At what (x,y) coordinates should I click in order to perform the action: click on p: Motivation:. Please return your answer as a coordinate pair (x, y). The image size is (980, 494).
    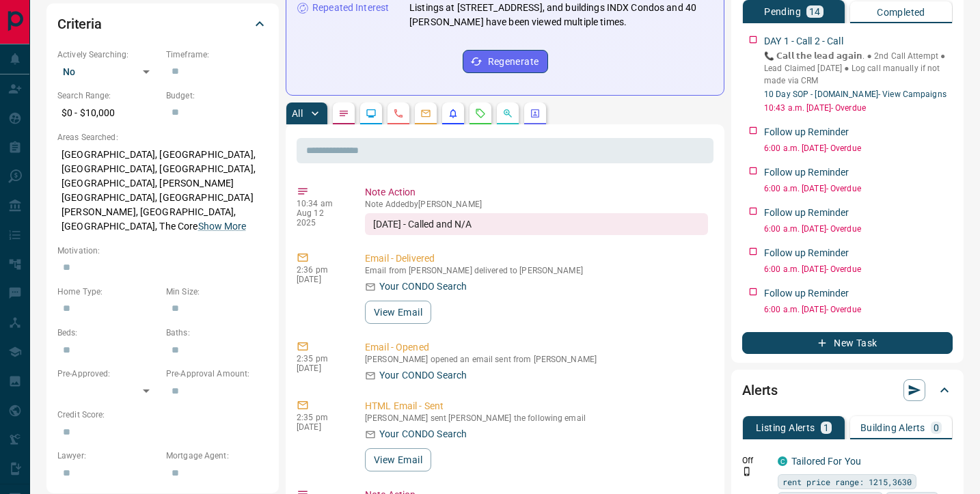
    Looking at the image, I should click on (162, 251).